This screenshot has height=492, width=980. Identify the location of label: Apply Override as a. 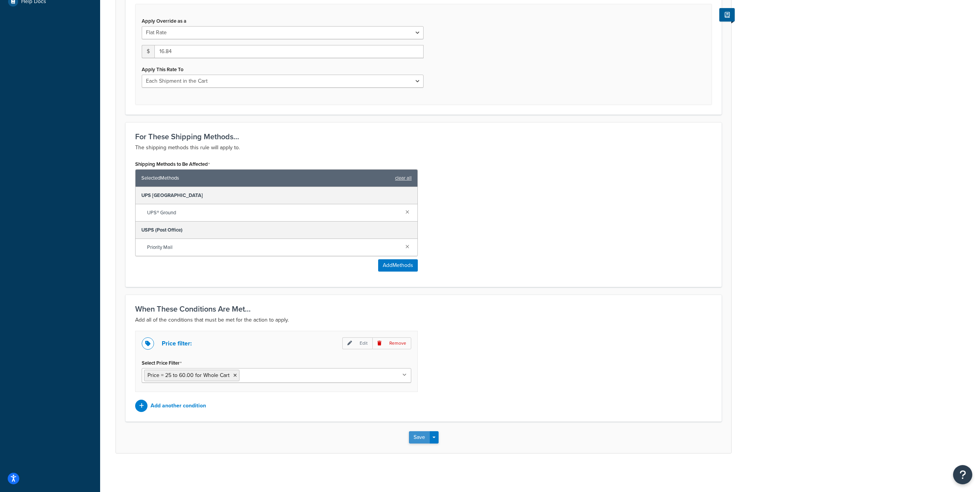
(164, 21).